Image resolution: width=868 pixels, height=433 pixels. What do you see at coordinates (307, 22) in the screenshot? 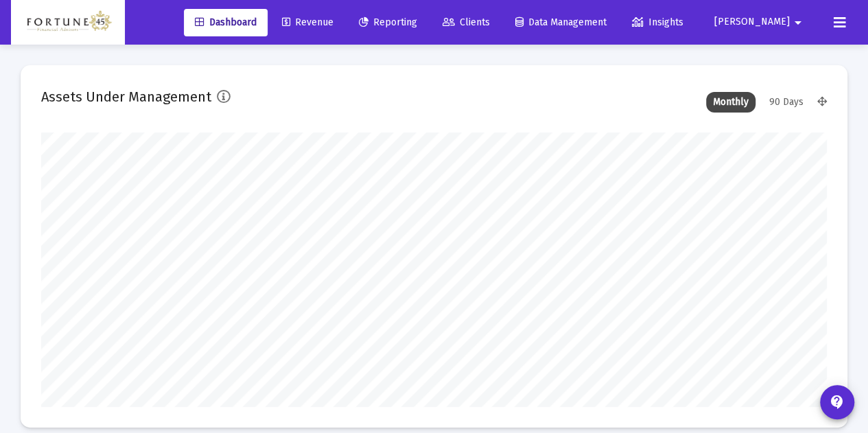
I see `span: Revenue` at bounding box center [307, 22].